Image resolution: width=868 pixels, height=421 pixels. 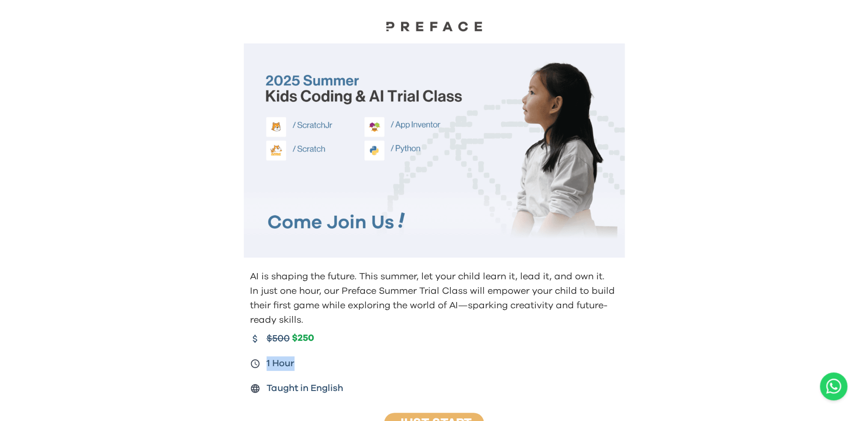 I want to click on p: AI is shaping the future. This summer, let your child learn it, lead it, and own it., so click(x=436, y=277).